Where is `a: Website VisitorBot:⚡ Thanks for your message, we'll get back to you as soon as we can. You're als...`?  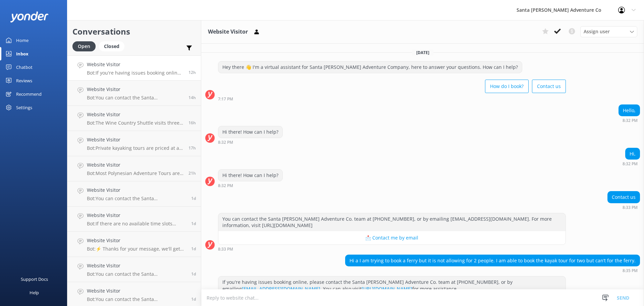
a: Website VisitorBot:⚡ Thanks for your message, we'll get back to you as soon as we can. You're als... is located at coordinates (134, 244).